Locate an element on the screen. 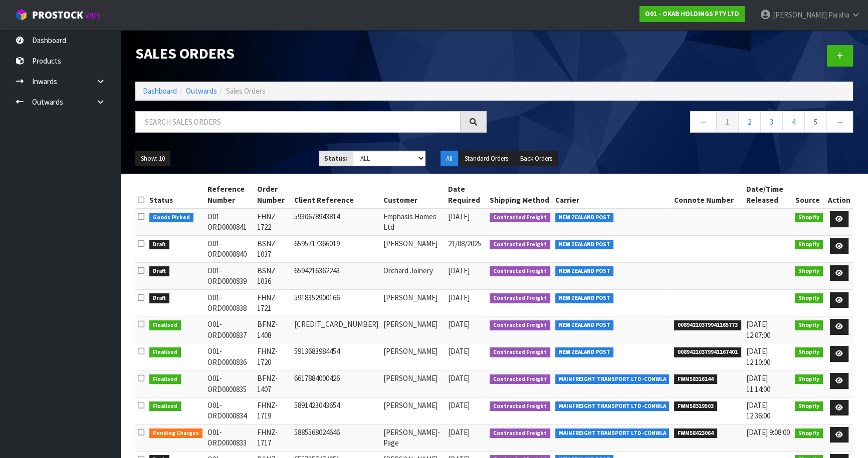 The image size is (868, 458). td: BFNZ-1407 is located at coordinates (273, 384).